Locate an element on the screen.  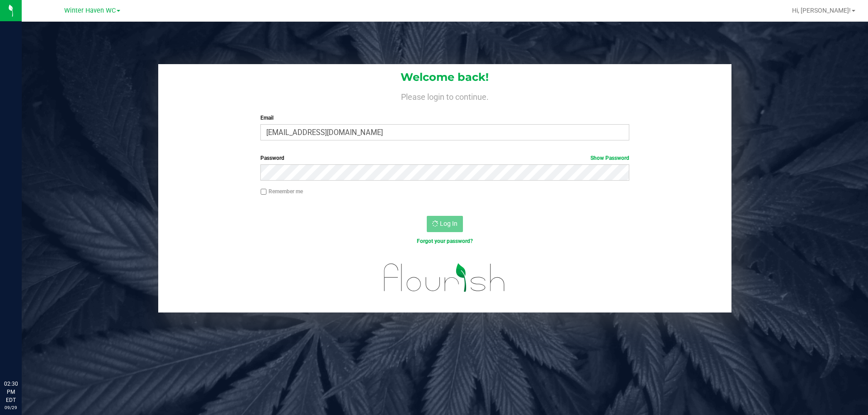
h4: Please login to continue. is located at coordinates (445, 95).